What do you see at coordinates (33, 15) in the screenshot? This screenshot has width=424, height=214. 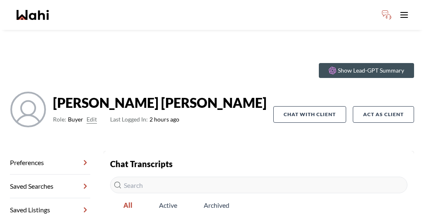 I see `a: Wahi homepage` at bounding box center [33, 15].